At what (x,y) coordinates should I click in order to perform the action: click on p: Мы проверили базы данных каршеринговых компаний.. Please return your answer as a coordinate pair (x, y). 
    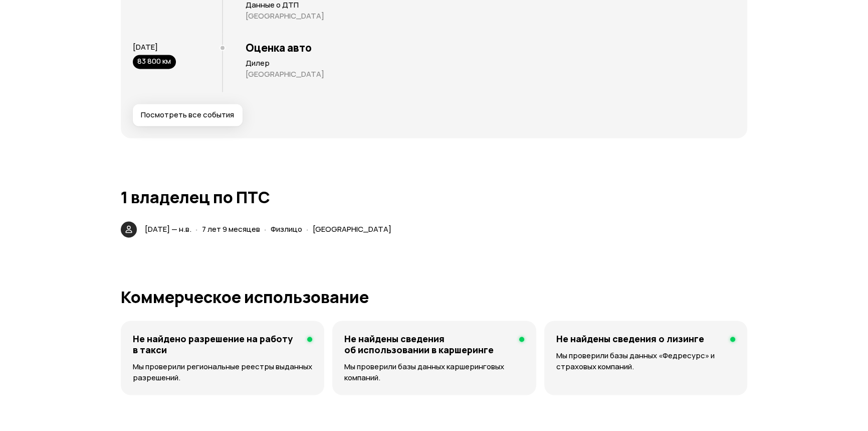
    Looking at the image, I should click on (434, 372).